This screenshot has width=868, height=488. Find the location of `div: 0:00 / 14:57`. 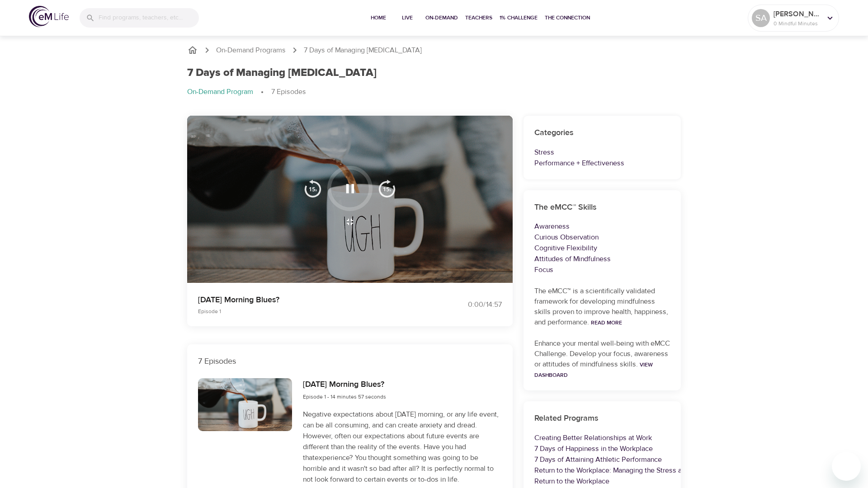

div: 0:00 / 14:57 is located at coordinates (468, 304).